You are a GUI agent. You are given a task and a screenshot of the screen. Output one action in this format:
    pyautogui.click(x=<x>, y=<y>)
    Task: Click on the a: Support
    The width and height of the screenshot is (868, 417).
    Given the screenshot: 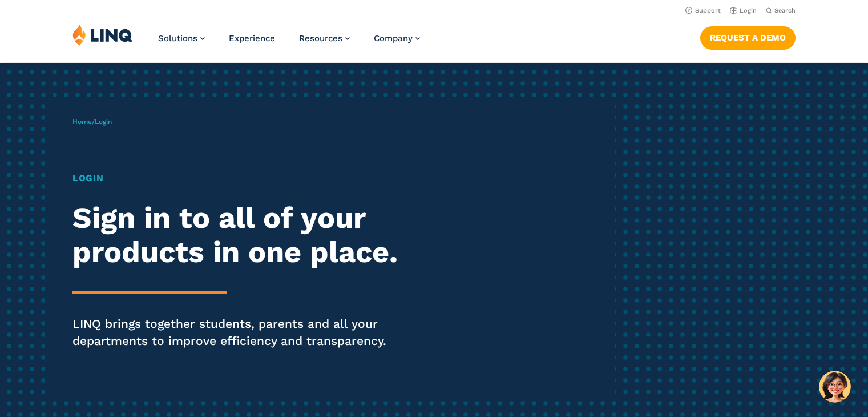 What is the action you would take?
    pyautogui.click(x=703, y=10)
    